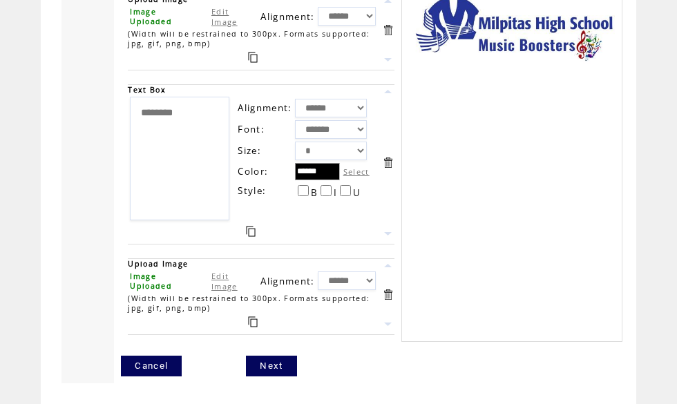 The image size is (677, 404). Describe the element at coordinates (146, 90) in the screenshot. I see `span: Text Box` at that location.